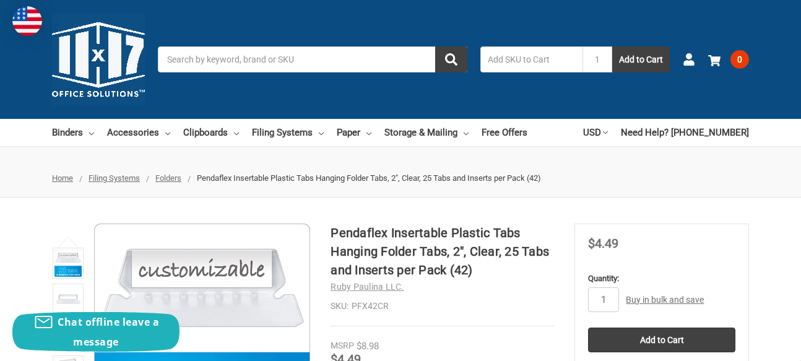  Describe the element at coordinates (312, 59) in the screenshot. I see `input: Search by keyword, brand or SKU` at that location.